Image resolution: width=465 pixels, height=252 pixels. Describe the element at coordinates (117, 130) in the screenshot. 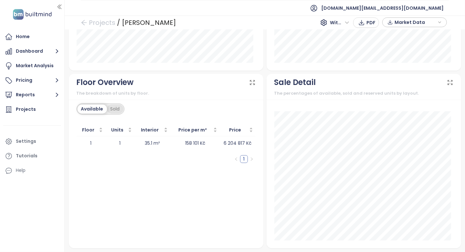

I see `span: Units` at that location.